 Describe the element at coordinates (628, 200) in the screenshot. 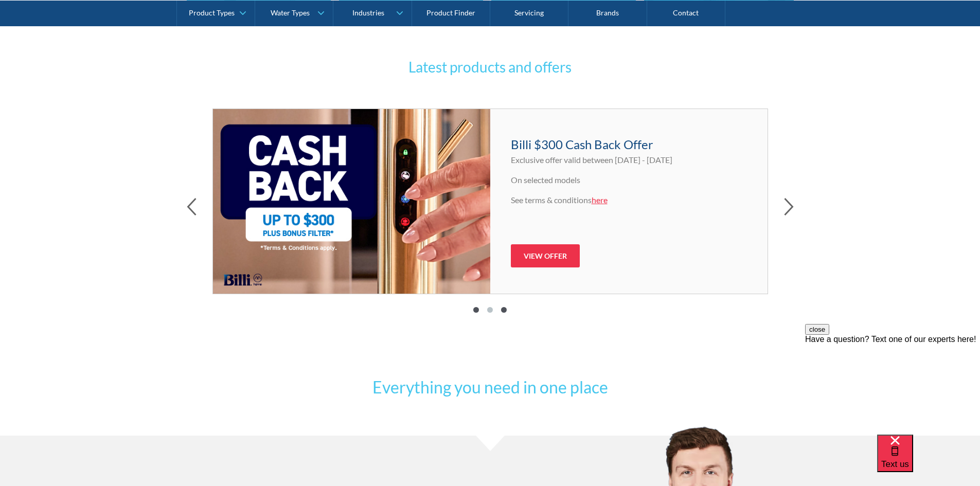

I see `p: See terms & conditions` at that location.